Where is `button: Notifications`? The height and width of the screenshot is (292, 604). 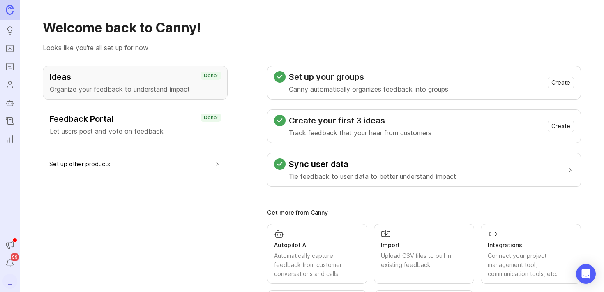 button: Notifications is located at coordinates (10, 263).